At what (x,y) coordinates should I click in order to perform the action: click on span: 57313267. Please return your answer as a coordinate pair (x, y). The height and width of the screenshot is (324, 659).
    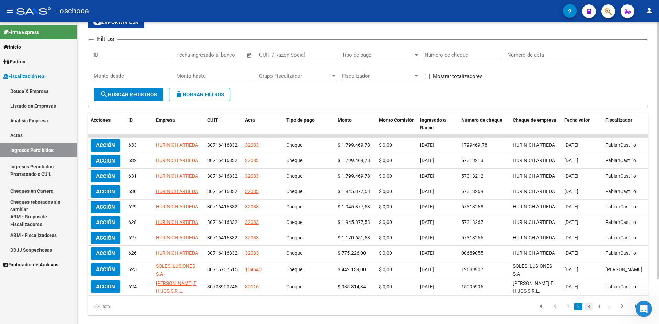
    Looking at the image, I should click on (472, 222).